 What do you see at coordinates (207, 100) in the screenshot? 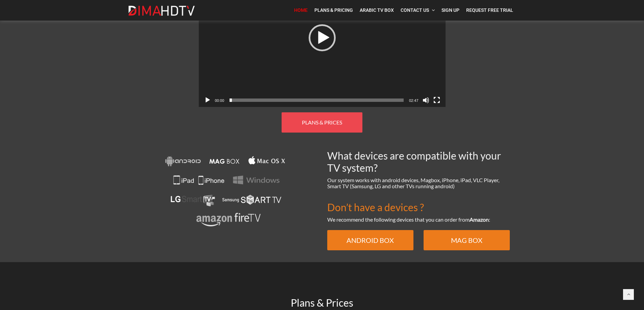
I see `button: Play` at bounding box center [207, 100].